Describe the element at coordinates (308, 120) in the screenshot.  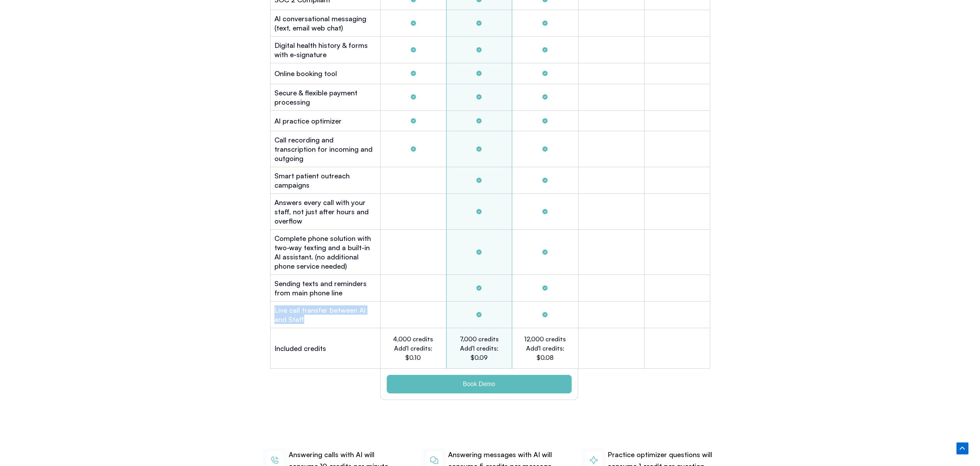
I see `h2: Al practice optimizer` at that location.